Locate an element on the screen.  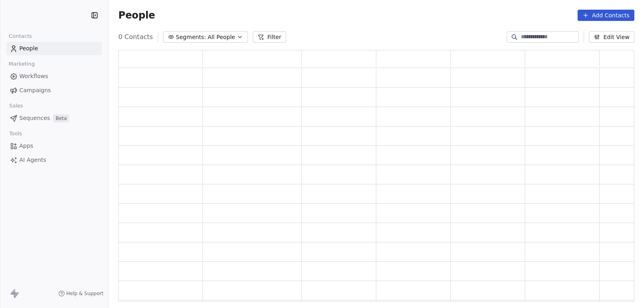
a: Workflows is located at coordinates (54, 76).